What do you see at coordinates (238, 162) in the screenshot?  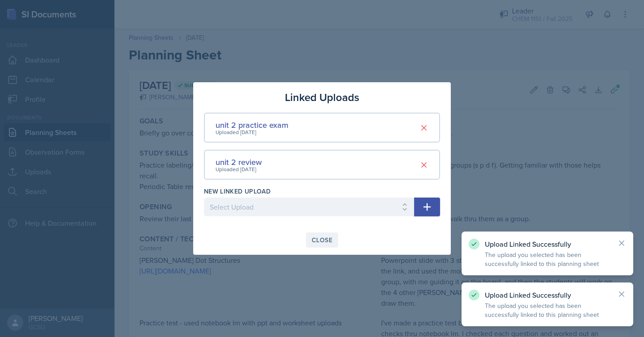 I see `div: unit 2 review` at bounding box center [238, 162].